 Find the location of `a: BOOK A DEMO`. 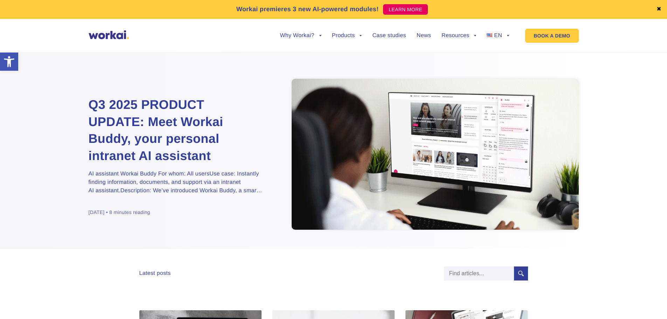

a: BOOK A DEMO is located at coordinates (551, 36).